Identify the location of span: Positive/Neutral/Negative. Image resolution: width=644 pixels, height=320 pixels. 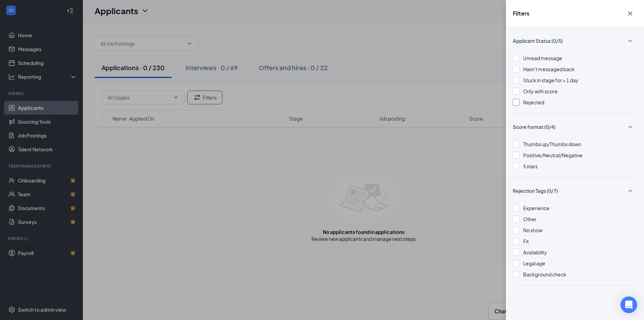
(553, 155).